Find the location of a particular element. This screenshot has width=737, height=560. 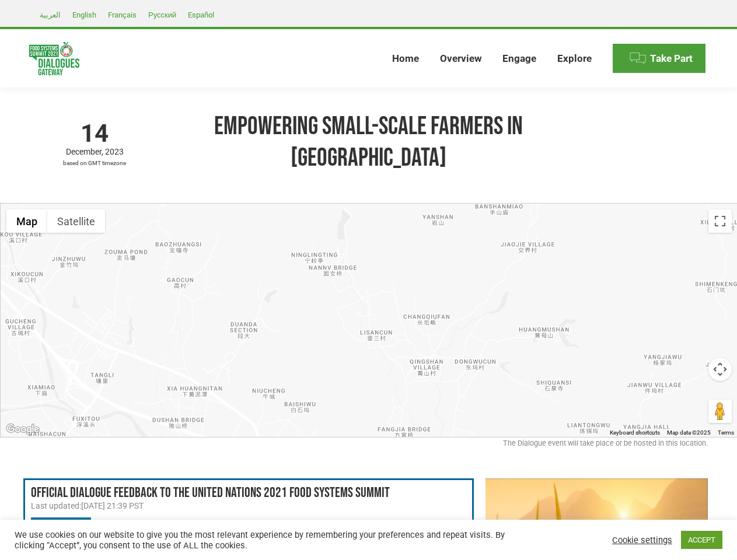

div: Last updated: is located at coordinates (248, 506).